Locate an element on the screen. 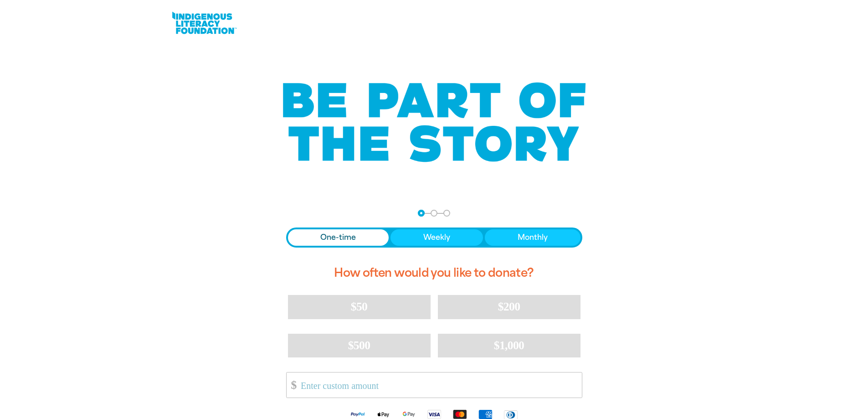 The height and width of the screenshot is (419, 868). span: $500 is located at coordinates (359, 345).